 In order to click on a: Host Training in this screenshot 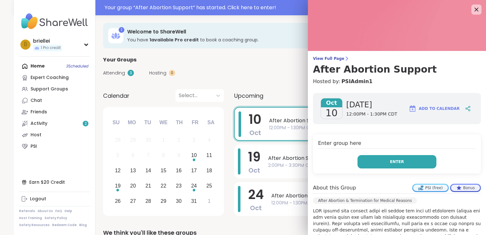, I will do `click(31, 218)`.